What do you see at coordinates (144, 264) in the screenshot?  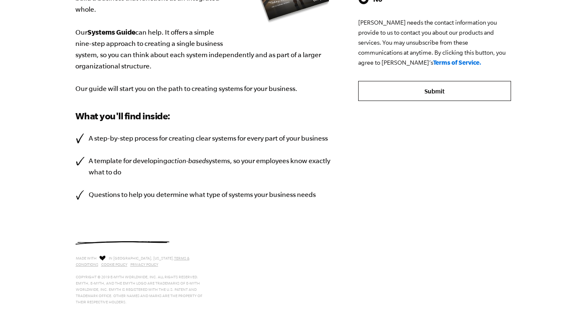 I see `a: Privacy Policy` at bounding box center [144, 264].